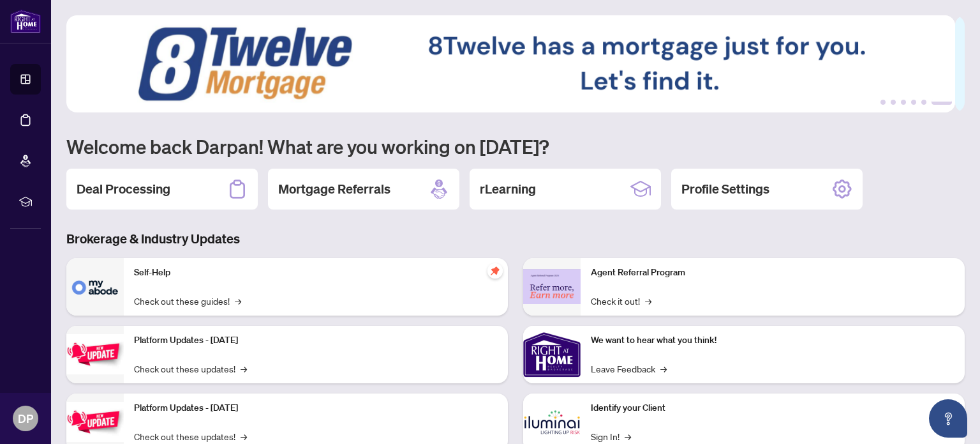  Describe the element at coordinates (773, 273) in the screenshot. I see `p: Agent Referral Program` at that location.